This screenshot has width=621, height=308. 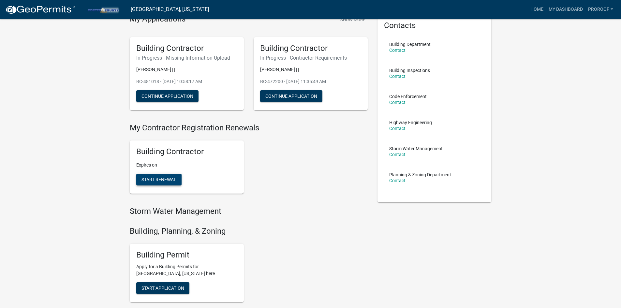 I want to click on img: Porter County, Indiana, so click(x=103, y=9).